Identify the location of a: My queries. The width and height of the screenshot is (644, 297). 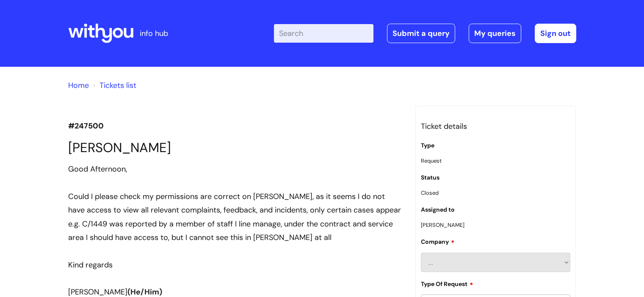
(495, 33).